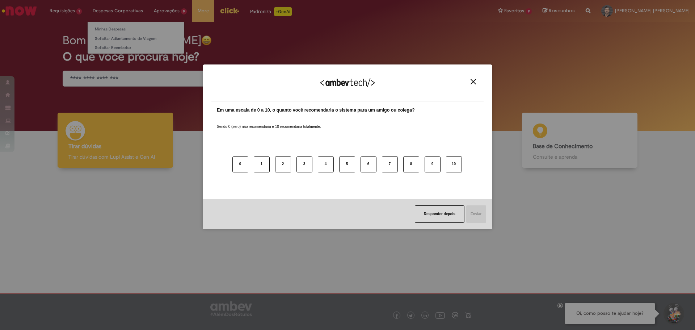  What do you see at coordinates (432, 164) in the screenshot?
I see `button: 9` at bounding box center [432, 164].